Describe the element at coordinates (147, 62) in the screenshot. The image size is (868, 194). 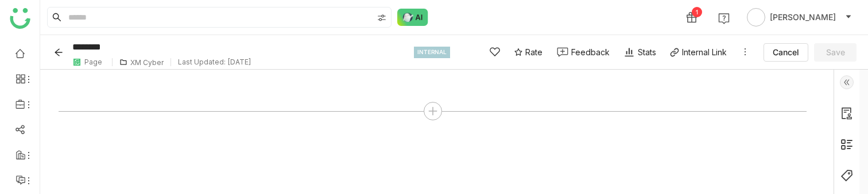
I see `div: XM Cyber` at that location.